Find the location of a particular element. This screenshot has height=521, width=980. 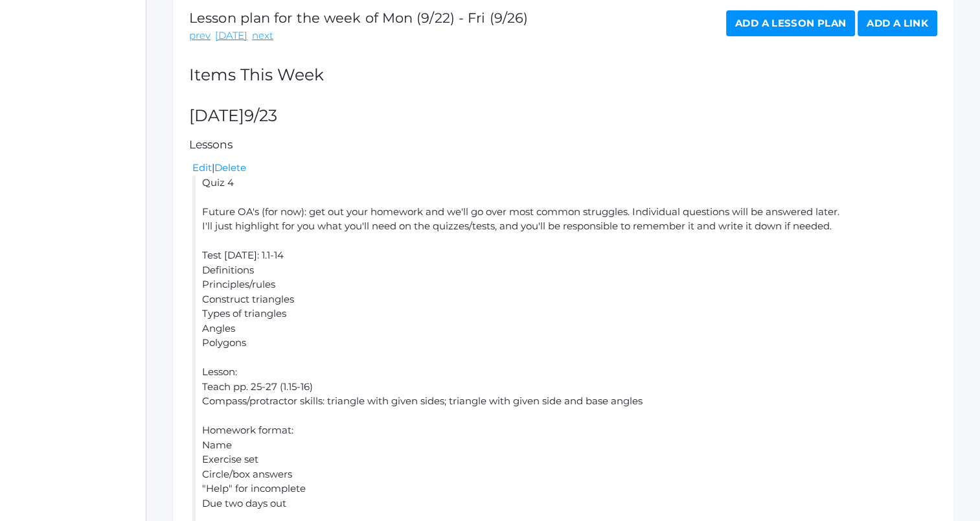

span: 9/23 is located at coordinates (261, 116).